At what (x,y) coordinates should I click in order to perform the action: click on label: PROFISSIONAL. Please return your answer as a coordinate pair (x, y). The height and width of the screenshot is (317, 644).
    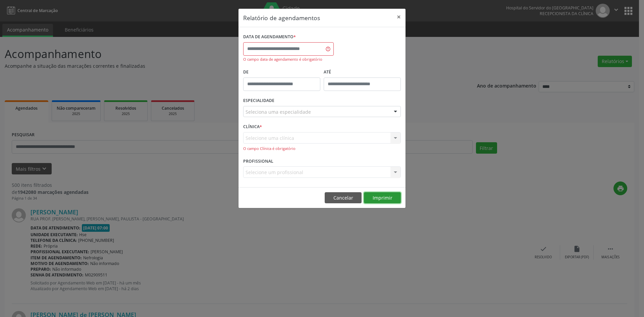
    Looking at the image, I should click on (258, 161).